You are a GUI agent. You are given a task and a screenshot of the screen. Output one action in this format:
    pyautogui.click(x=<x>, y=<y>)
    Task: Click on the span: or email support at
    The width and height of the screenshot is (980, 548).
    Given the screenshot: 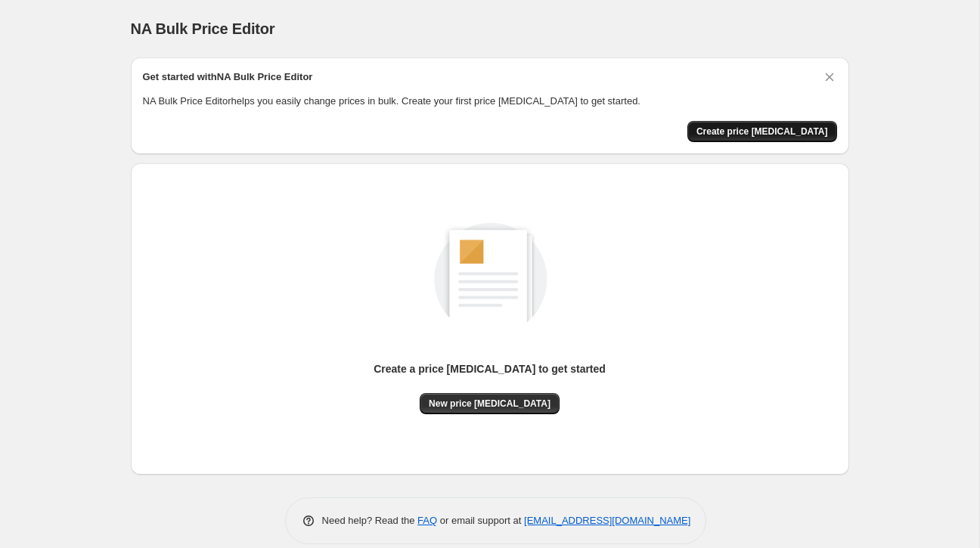 What is the action you would take?
    pyautogui.click(x=480, y=520)
    